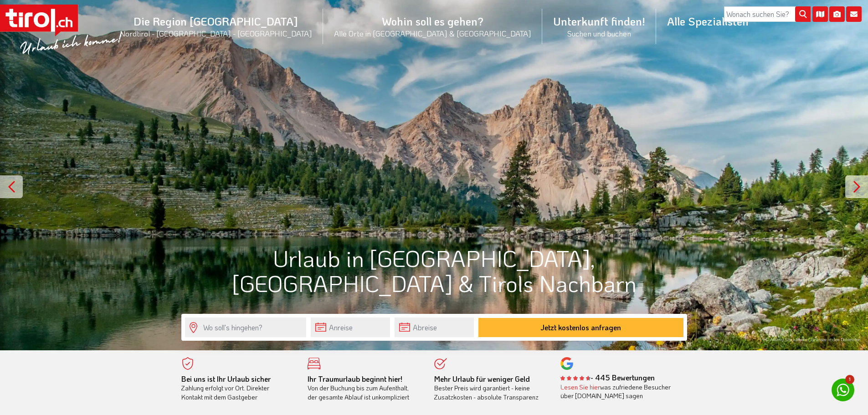 The height and width of the screenshot is (415, 868). I want to click on div: Bester Preis wird garantiert - keine Zusatzkosten - absolute Transparenz, so click(491, 388).